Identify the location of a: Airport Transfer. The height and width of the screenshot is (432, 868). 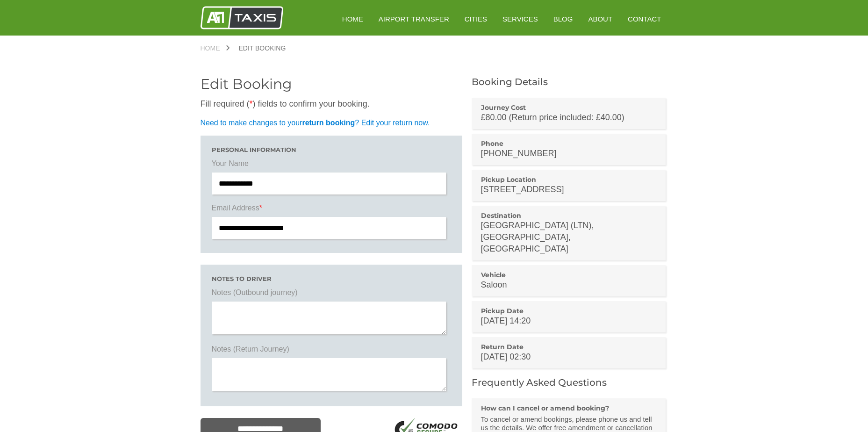
(414, 19).